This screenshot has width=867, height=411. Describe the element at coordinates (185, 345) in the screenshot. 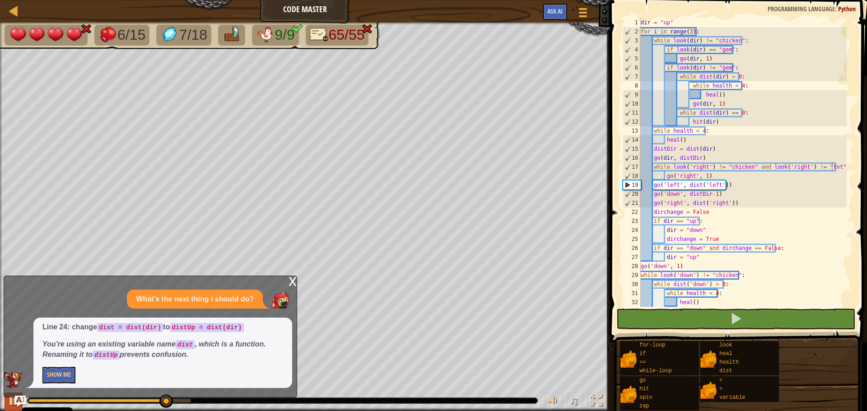

I see `code: dist` at that location.